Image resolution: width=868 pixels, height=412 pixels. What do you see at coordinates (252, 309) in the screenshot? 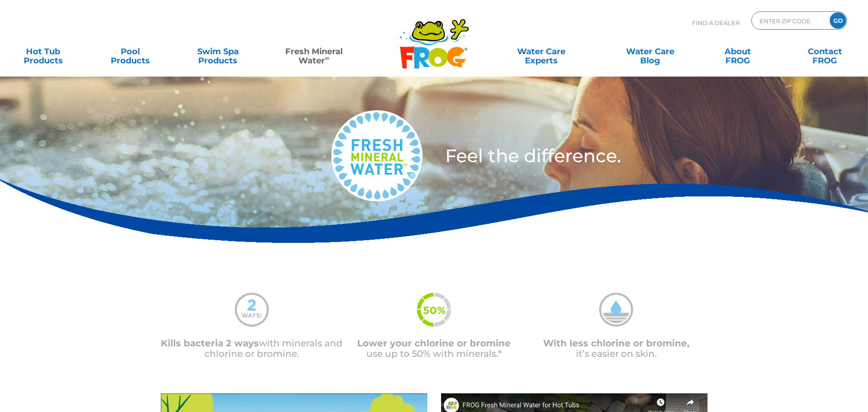
I see `img: mineral-water-2-ways` at bounding box center [252, 309].